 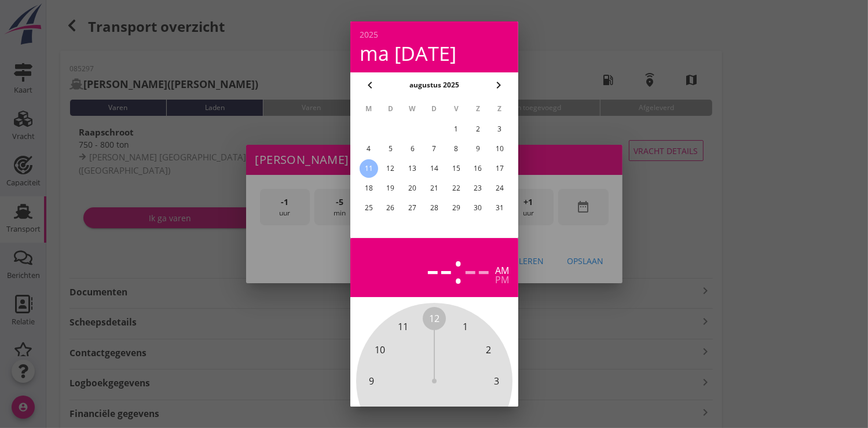 What do you see at coordinates (370, 85) in the screenshot?
I see `i: chevron_left` at bounding box center [370, 85].